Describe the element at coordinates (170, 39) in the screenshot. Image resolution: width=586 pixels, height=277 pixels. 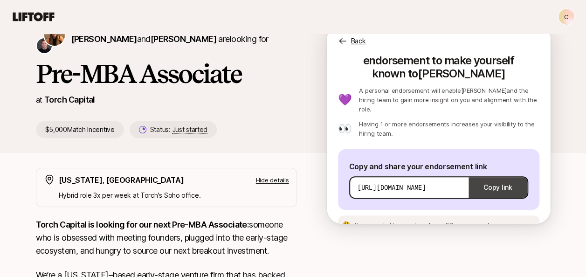
I see `p: are looking for` at that location.